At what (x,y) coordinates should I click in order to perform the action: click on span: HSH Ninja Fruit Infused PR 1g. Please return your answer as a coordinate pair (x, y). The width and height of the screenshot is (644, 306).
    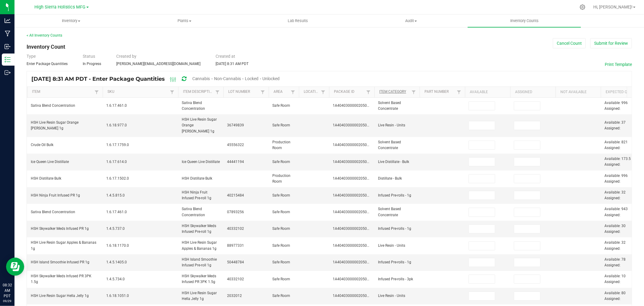
    Looking at the image, I should click on (55, 195).